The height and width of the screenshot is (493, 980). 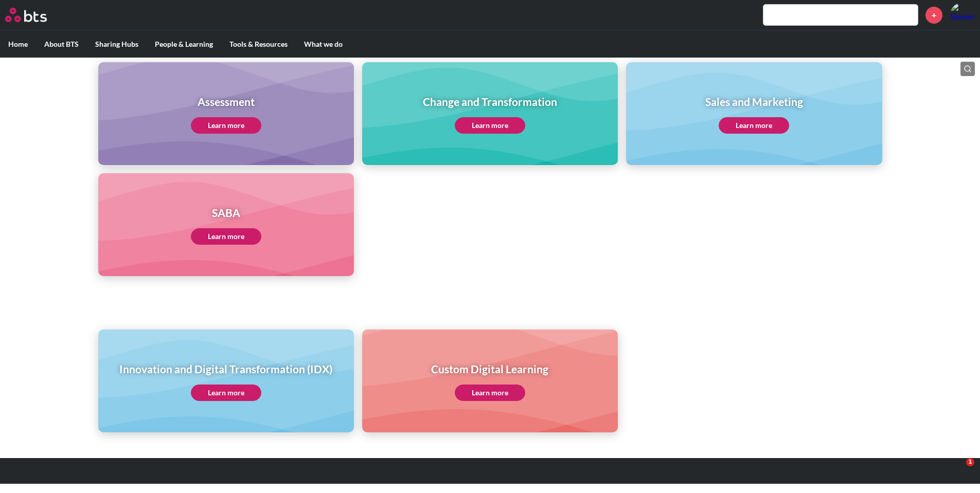 What do you see at coordinates (754, 101) in the screenshot?
I see `h1: Sales and Marketing` at bounding box center [754, 101].